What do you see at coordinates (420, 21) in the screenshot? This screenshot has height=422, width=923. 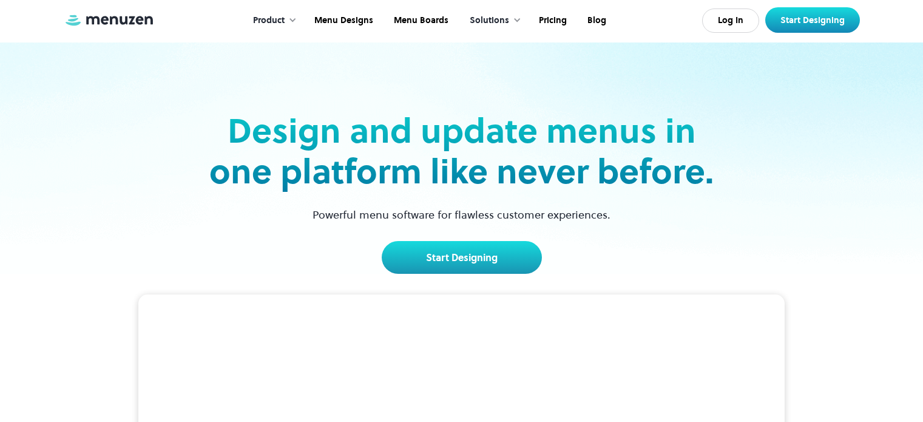 I see `a: Menu Boards` at bounding box center [420, 21].